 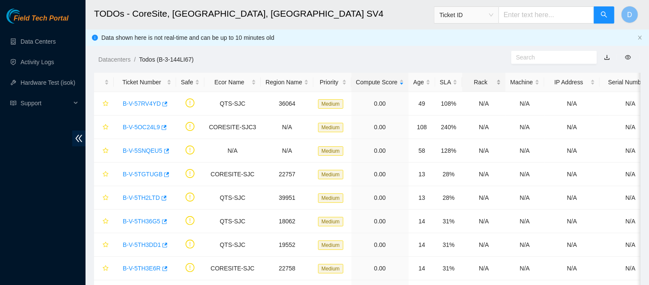 What do you see at coordinates (630, 15) in the screenshot?
I see `span: D` at bounding box center [630, 15].